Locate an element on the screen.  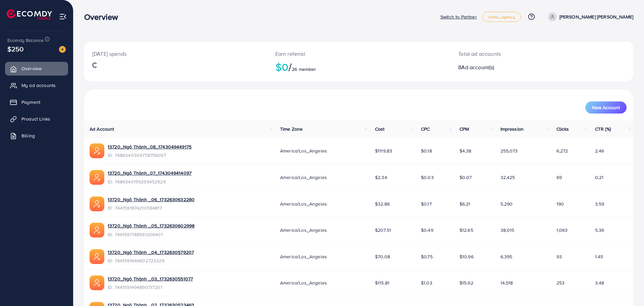
span: Clicks is located at coordinates (563, 129).